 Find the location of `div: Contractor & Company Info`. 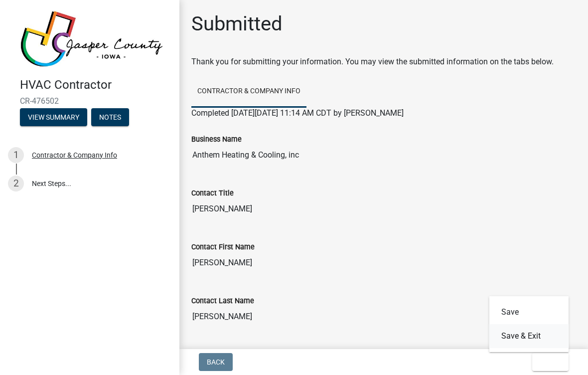

div: Contractor & Company Info is located at coordinates (74, 155).